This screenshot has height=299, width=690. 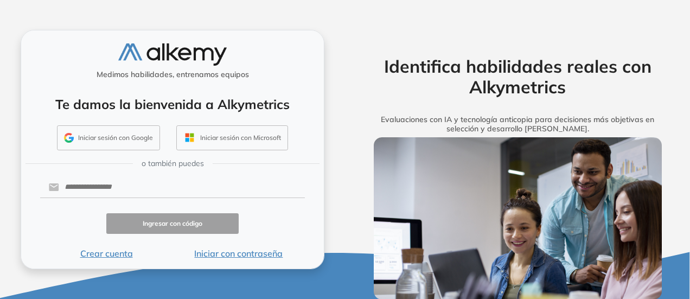 I want to click on h5: Medimos habilidades, entrenamos equipos, so click(x=172, y=74).